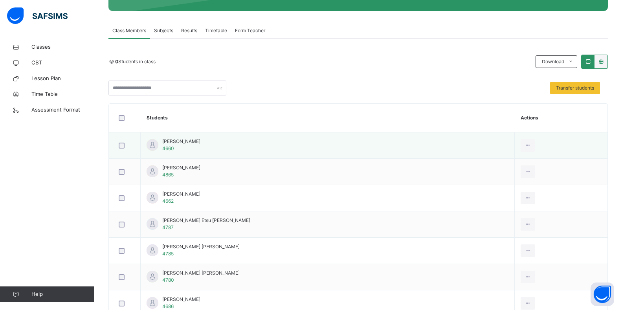 This screenshot has width=622, height=310. Describe the element at coordinates (129, 31) in the screenshot. I see `span: Class Members` at that location.